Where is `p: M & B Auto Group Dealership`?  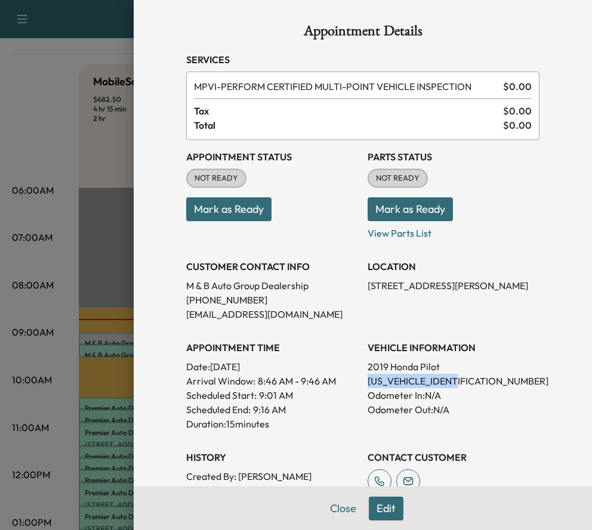 p: M & B Auto Group Dealership is located at coordinates (272, 286).